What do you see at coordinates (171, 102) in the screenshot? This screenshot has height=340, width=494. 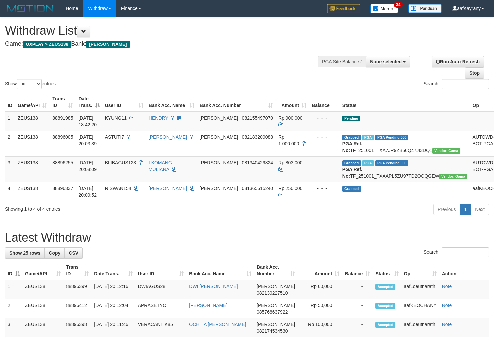 I see `th: Bank Acc. Name: activate to sort column ascending` at bounding box center [171, 102].